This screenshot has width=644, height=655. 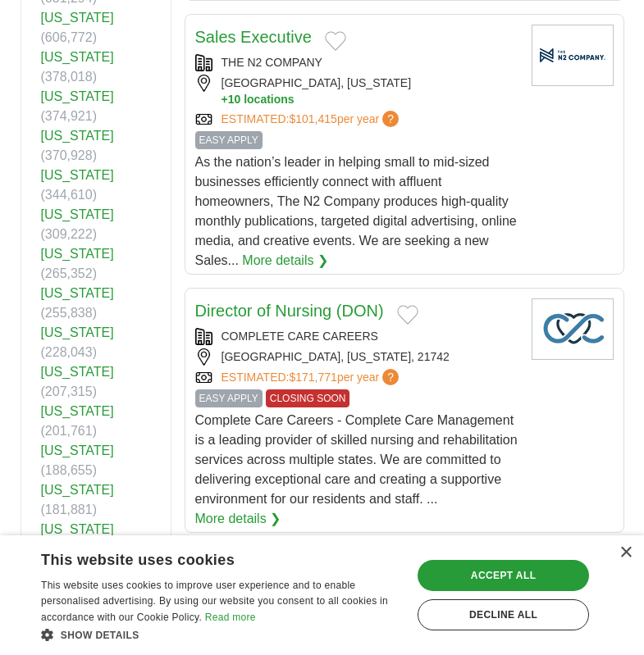 What do you see at coordinates (313, 377) in the screenshot?
I see `span: $171,771` at bounding box center [313, 377].